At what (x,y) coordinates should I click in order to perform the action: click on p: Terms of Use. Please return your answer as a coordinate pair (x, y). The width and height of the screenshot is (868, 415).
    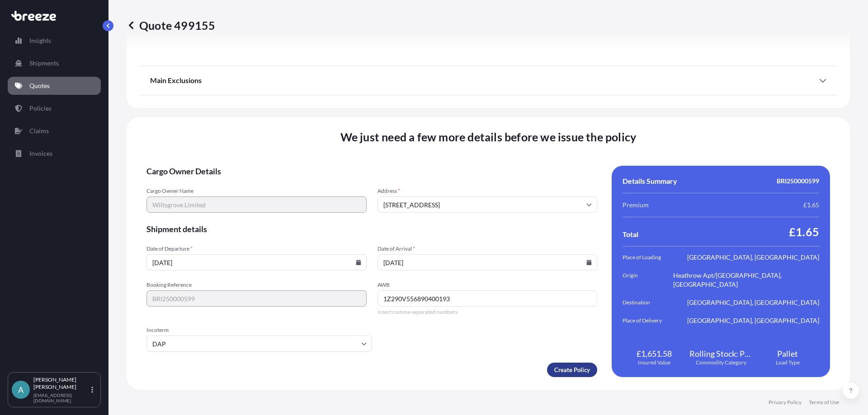
    Looking at the image, I should click on (823, 402).